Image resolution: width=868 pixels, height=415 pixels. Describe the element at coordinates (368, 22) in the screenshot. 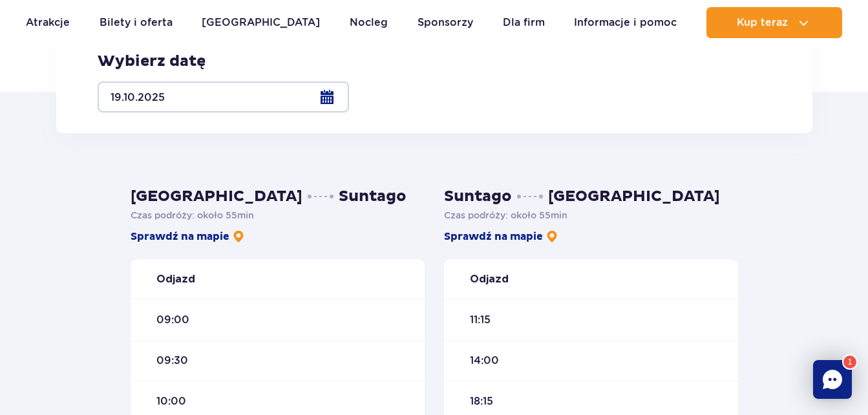

I see `a: Nocleg` at that location.